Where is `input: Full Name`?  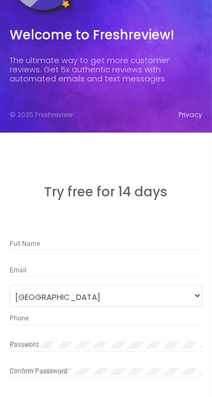
input: Full Name is located at coordinates (106, 245).